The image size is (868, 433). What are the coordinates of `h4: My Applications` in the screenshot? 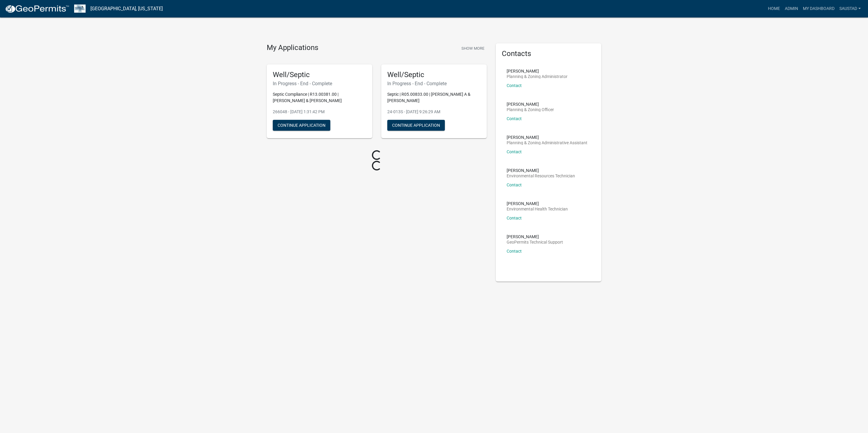 It's located at (293, 48).